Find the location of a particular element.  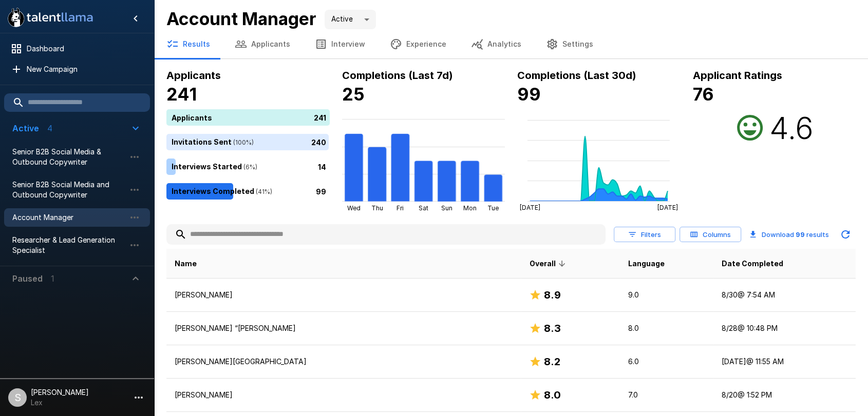

button: Download 99 results is located at coordinates (789, 235).